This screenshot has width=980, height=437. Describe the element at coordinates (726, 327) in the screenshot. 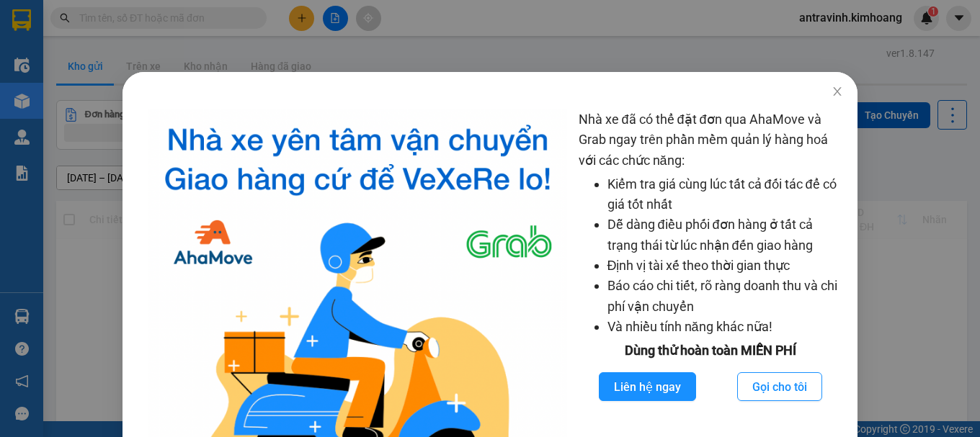

I see `li: Và nhiều tính năng khác nữa!` at that location.